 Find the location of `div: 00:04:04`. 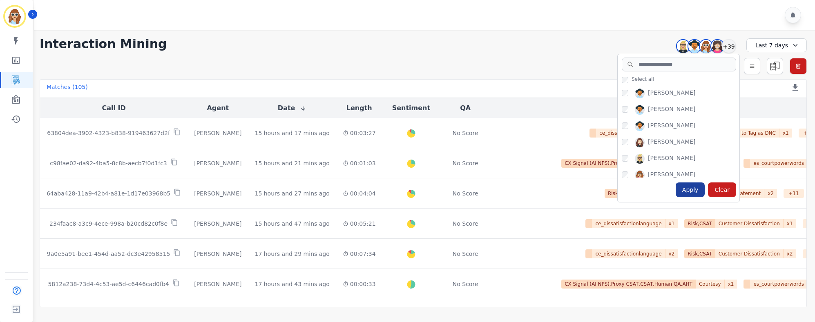

div: 00:04:04 is located at coordinates (359, 194).